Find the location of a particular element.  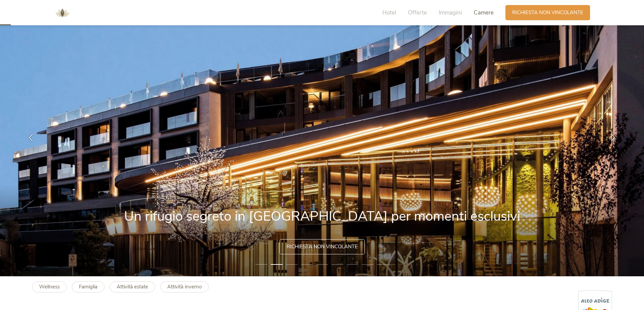

a: Wellness is located at coordinates (49, 287).